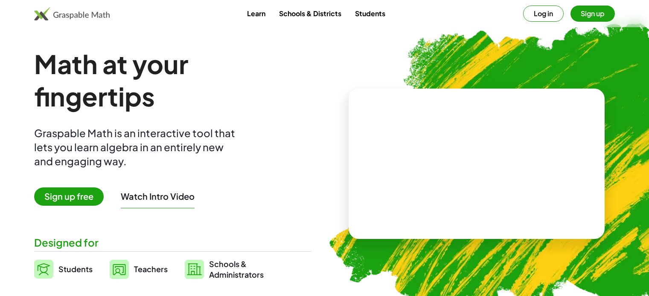 Image resolution: width=649 pixels, height=296 pixels. I want to click on div: Graspable Math is an interactive tool that lets you learn algebra in an entirely new and engaging..., so click(136, 147).